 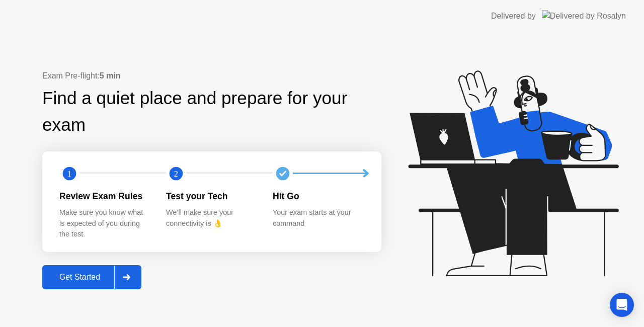 I want to click on div: Exam Pre-flight:, so click(x=212, y=76).